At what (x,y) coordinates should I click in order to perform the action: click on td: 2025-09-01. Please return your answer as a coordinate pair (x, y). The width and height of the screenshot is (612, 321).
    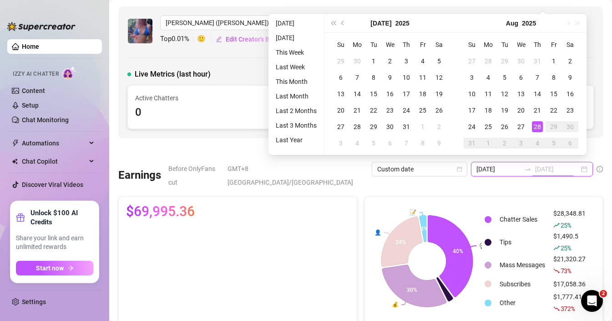
    Looking at the image, I should click on (489, 143).